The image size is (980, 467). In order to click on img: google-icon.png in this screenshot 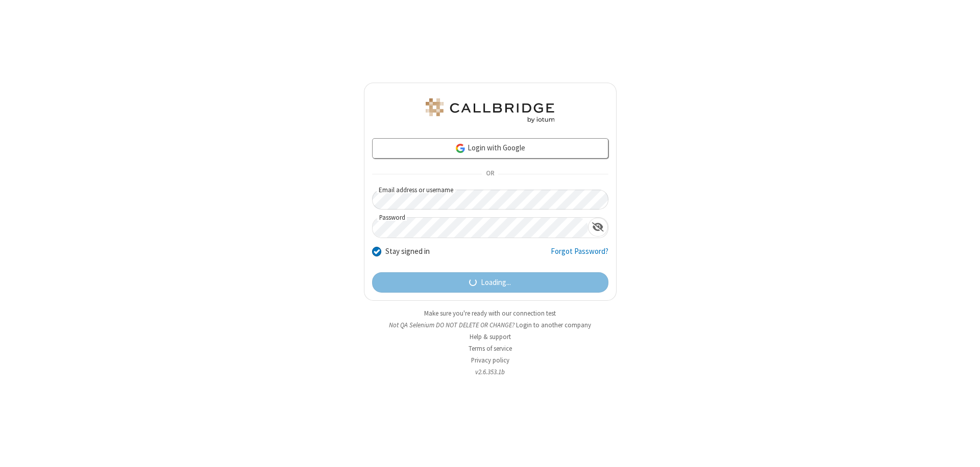, I will do `click(460, 149)`.